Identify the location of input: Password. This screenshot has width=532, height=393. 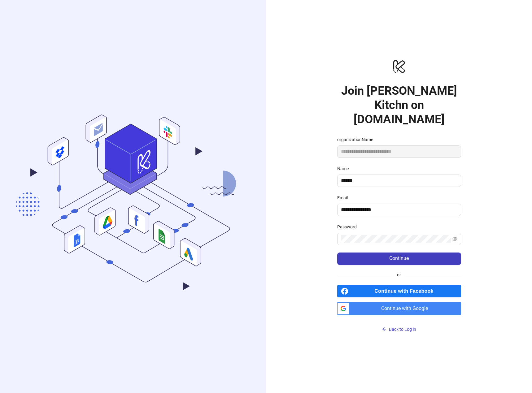
(396, 239).